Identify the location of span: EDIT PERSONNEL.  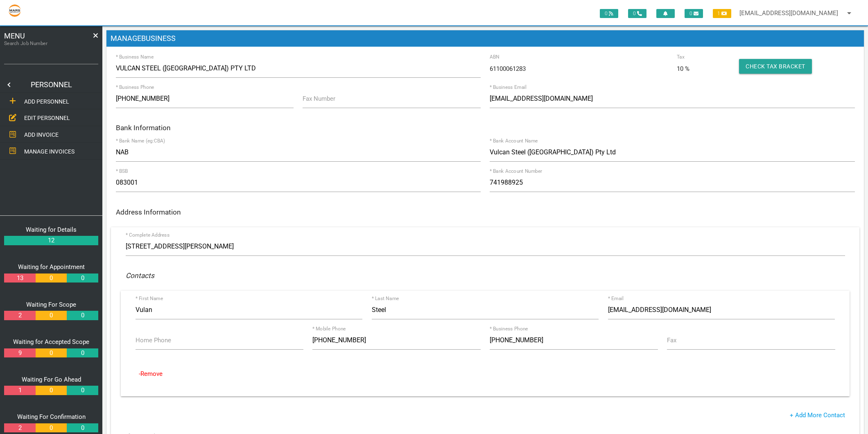
(47, 119).